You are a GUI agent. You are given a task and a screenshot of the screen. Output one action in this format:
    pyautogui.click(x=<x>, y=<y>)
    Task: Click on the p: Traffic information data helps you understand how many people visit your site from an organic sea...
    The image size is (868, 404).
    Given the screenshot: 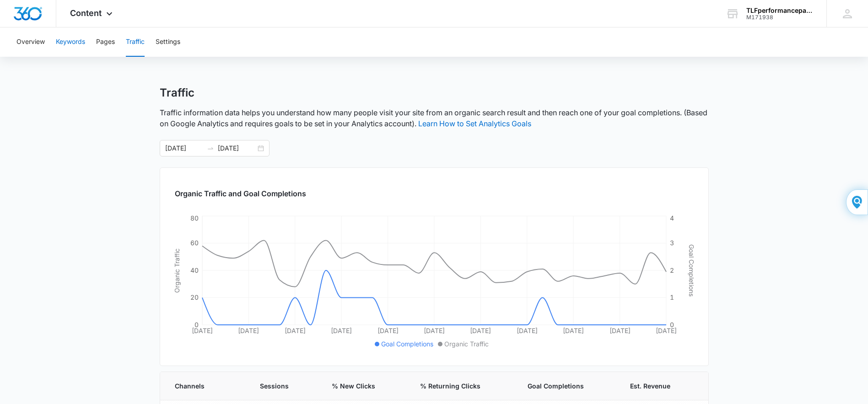 What is the action you would take?
    pyautogui.click(x=434, y=118)
    